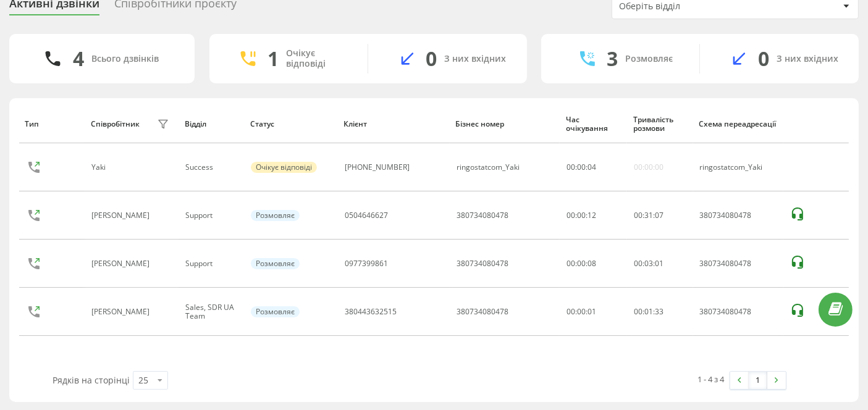  I want to click on span: Рядків на сторінці, so click(91, 380).